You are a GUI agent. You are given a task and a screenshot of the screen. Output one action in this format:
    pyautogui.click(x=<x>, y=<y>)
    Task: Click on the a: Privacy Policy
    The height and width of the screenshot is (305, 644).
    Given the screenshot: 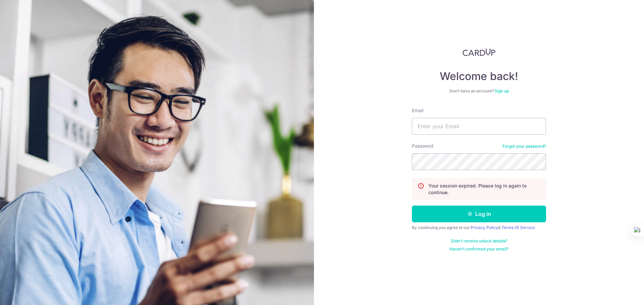 What is the action you would take?
    pyautogui.click(x=484, y=227)
    